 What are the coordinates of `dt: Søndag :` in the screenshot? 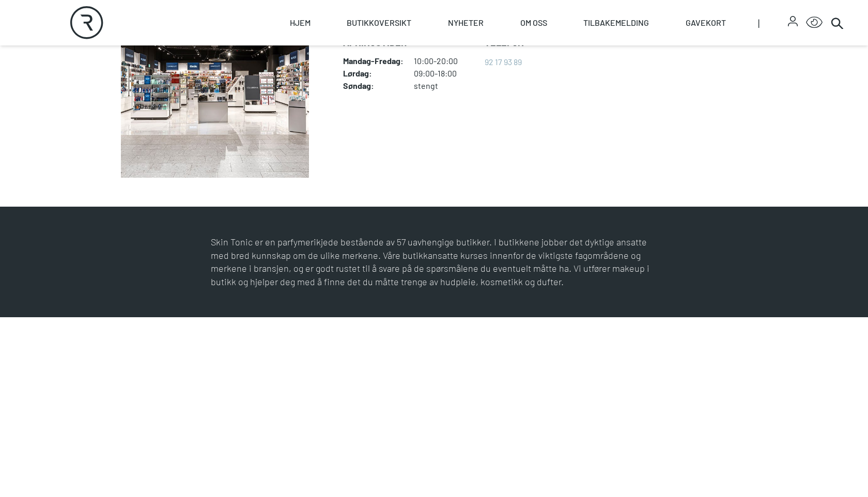 It's located at (373, 86).